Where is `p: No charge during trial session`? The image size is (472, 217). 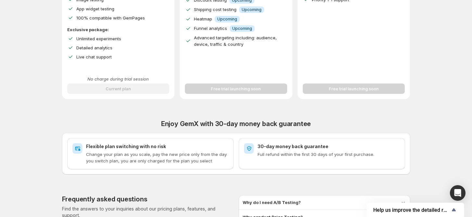 p: No charge during trial session is located at coordinates (118, 79).